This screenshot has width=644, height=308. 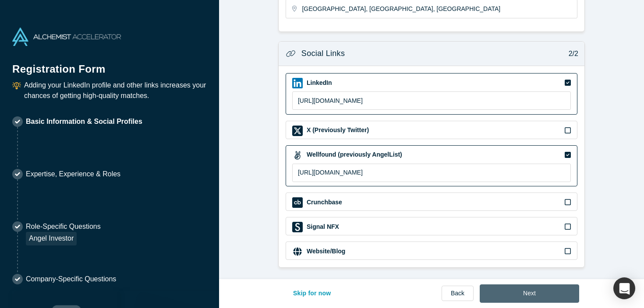 I want to click on label: X (Previously Twitter), so click(x=337, y=130).